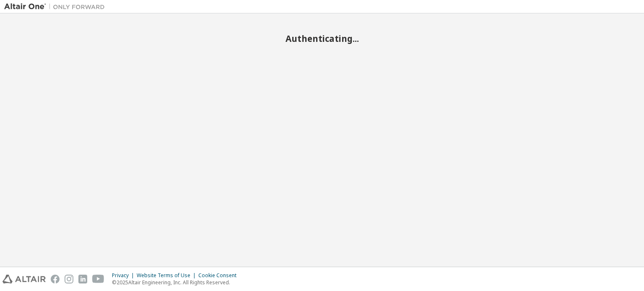  What do you see at coordinates (55, 279) in the screenshot?
I see `img: facebook.svg` at bounding box center [55, 279].